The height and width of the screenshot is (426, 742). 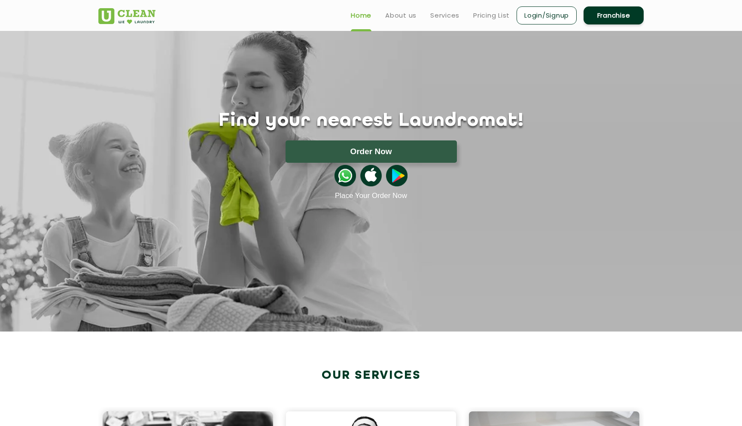 I want to click on img: UClean Laundry and Dry Cleaning, so click(x=127, y=16).